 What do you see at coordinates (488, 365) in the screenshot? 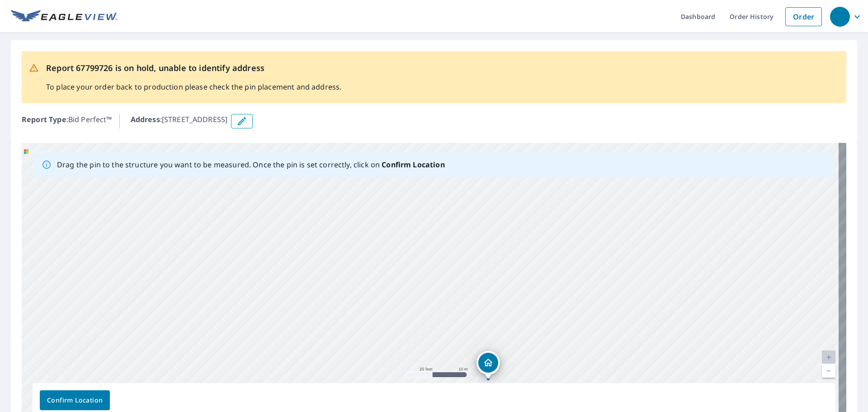
I see `div: Dropped pin, building 1, Residential property, 16300 County Road 448 Mount Dora, FL 32757` at bounding box center [488, 365].